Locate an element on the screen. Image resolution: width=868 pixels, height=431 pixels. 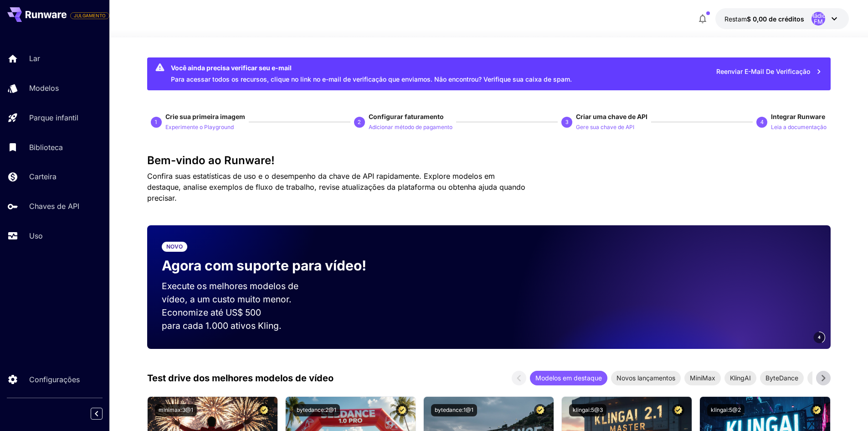
button: Experimente o Playground is located at coordinates (200, 127).